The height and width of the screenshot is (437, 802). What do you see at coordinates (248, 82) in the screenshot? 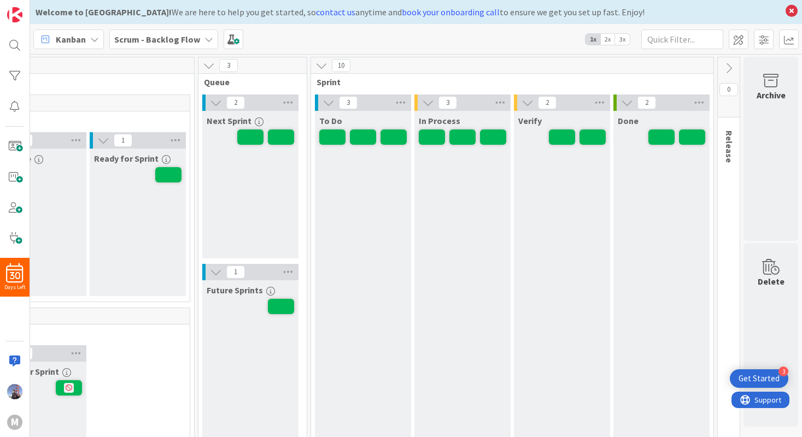
I see `span: Queue` at bounding box center [248, 82].